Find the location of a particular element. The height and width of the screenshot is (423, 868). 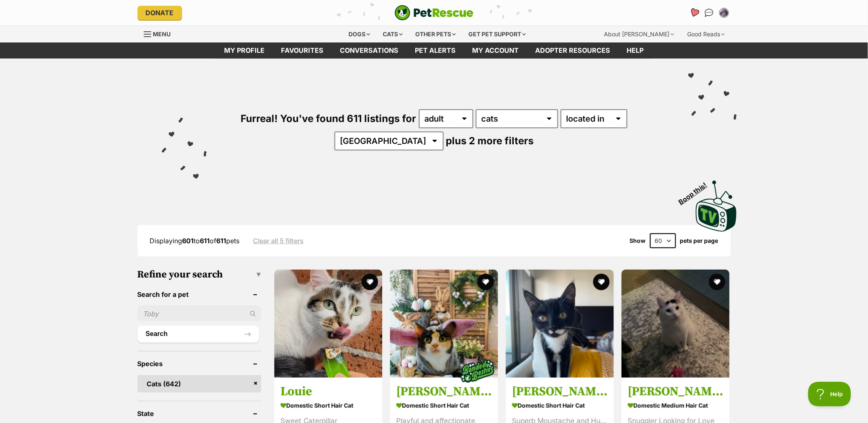

span: Menu is located at coordinates (162, 34).